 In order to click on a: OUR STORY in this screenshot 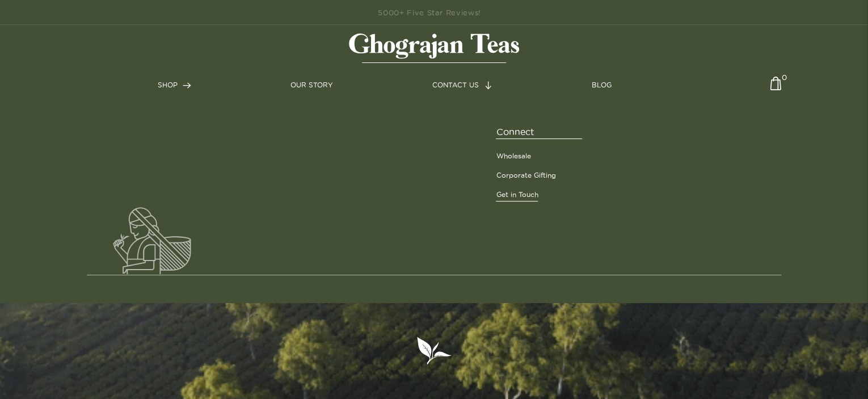, I will do `click(311, 85)`.